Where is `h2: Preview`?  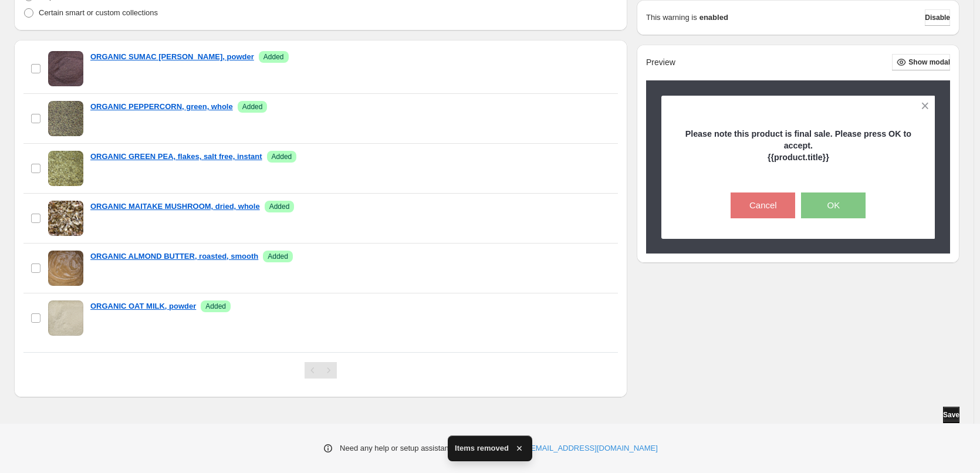 h2: Preview is located at coordinates (661, 62).